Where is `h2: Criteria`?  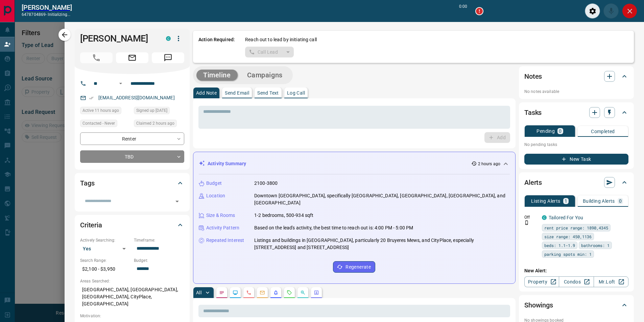 h2: Criteria is located at coordinates (91, 225).